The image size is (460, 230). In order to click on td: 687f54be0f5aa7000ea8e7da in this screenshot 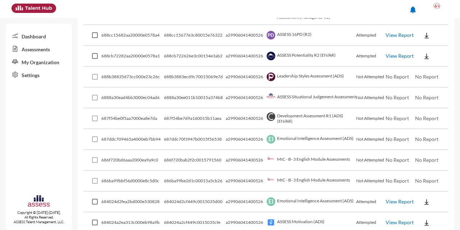, I will do `click(132, 119)`.